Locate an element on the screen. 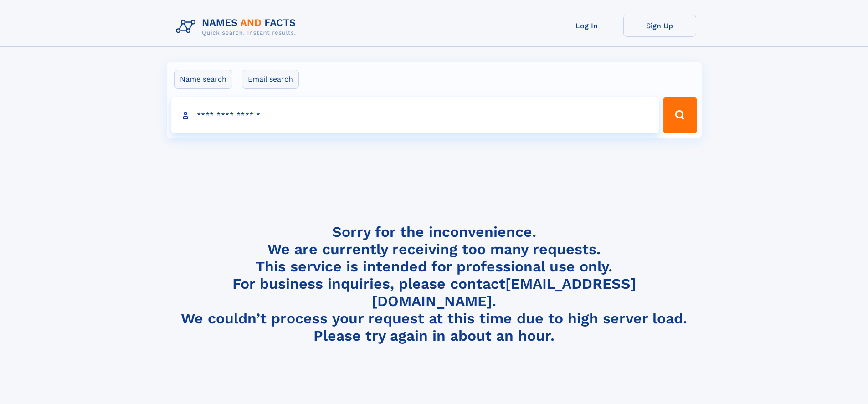 Image resolution: width=868 pixels, height=404 pixels. label: Name search is located at coordinates (204, 79).